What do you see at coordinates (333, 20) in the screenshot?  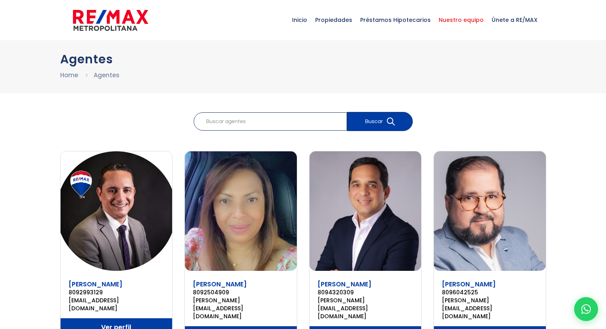 I see `span: Propiedades` at bounding box center [333, 20].